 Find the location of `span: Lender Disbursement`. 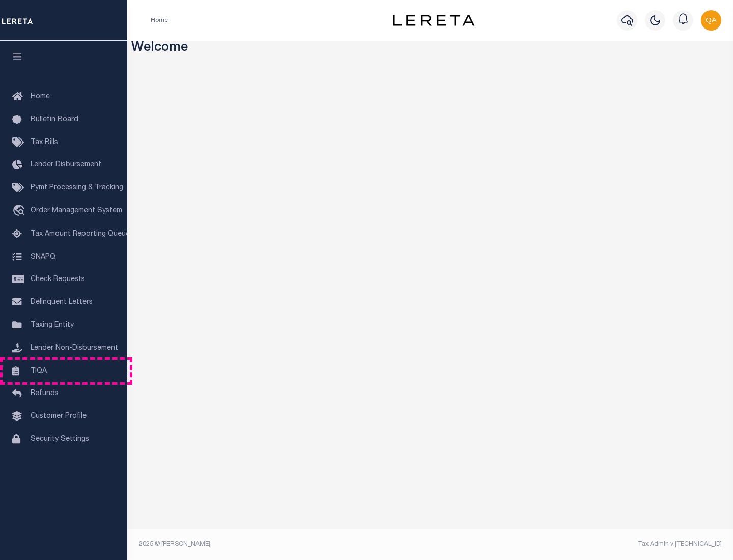

span: Lender Disbursement is located at coordinates (66, 165).